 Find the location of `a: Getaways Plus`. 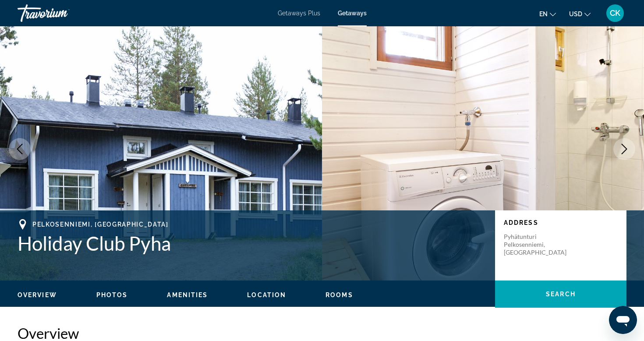

a: Getaways Plus is located at coordinates (299, 13).